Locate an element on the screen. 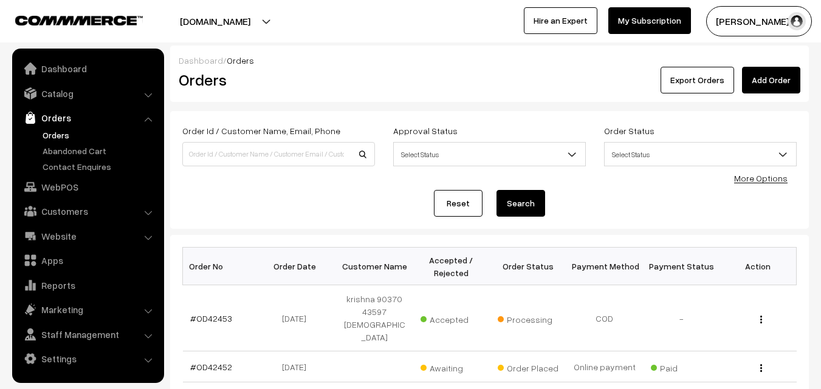  th: Customer Name is located at coordinates (374, 267).